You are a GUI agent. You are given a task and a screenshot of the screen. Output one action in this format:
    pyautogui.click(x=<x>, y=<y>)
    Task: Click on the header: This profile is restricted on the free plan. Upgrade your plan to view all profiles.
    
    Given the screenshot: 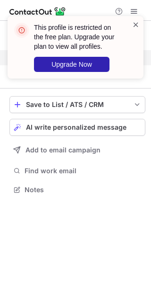 What is the action you would take?
    pyautogui.click(x=77, y=37)
    